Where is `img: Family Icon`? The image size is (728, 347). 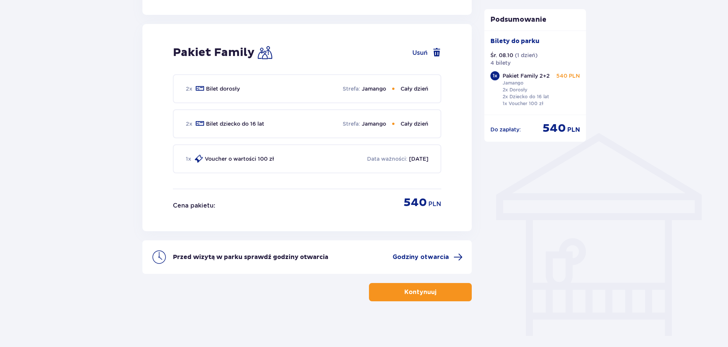 img: Family Icon is located at coordinates (265, 53).